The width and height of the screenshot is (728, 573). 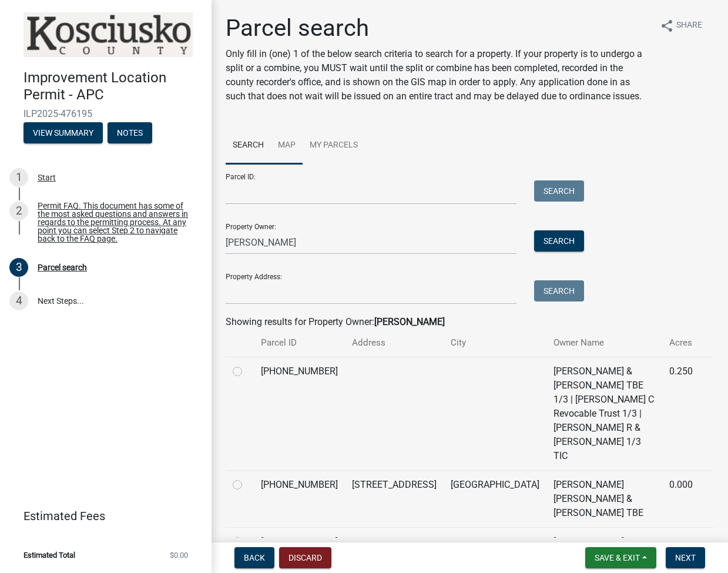 What do you see at coordinates (305, 558) in the screenshot?
I see `button: Discard` at bounding box center [305, 558].